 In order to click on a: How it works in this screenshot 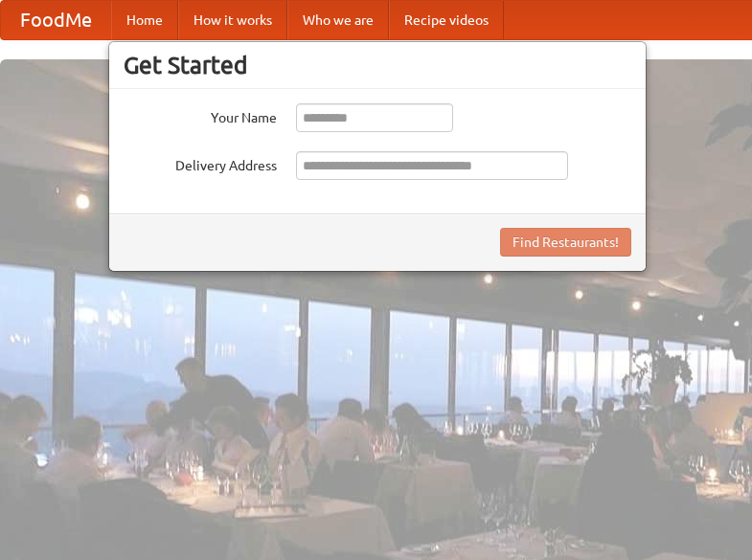, I will do `click(233, 20)`.